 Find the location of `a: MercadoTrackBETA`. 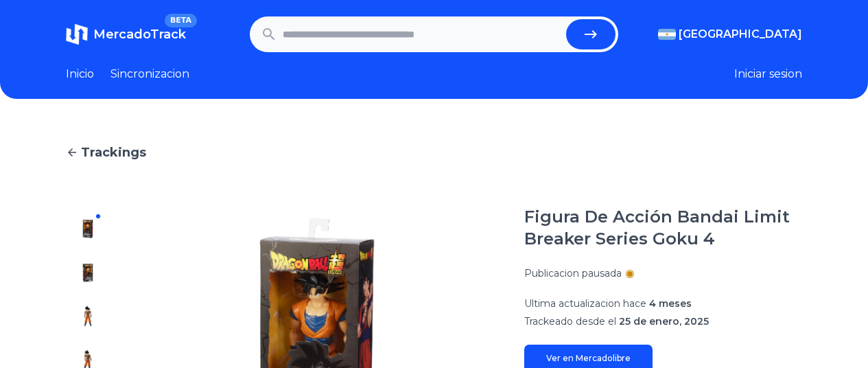

a: MercadoTrackBETA is located at coordinates (125, 34).